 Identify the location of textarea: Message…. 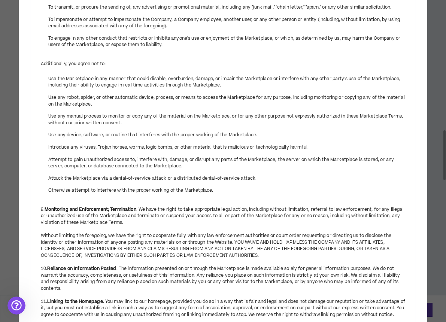
(75, 236).